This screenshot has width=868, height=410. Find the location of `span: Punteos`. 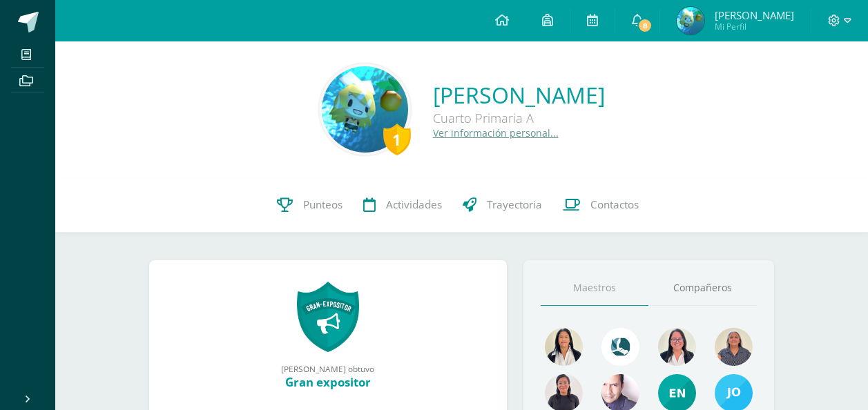

span: Punteos is located at coordinates (323, 204).